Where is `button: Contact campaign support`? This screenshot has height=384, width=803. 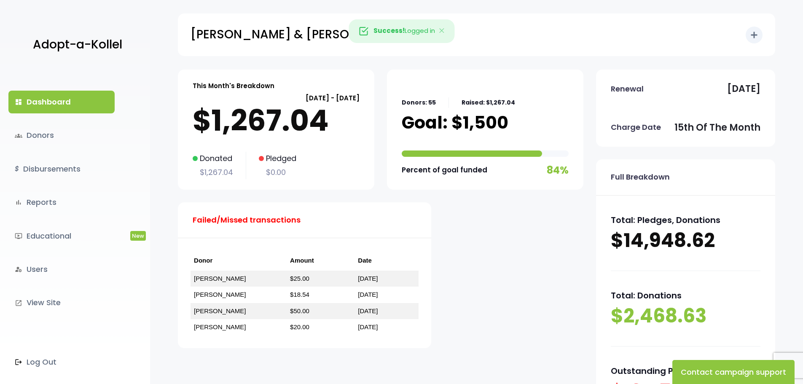 button: Contact campaign support is located at coordinates (734, 372).